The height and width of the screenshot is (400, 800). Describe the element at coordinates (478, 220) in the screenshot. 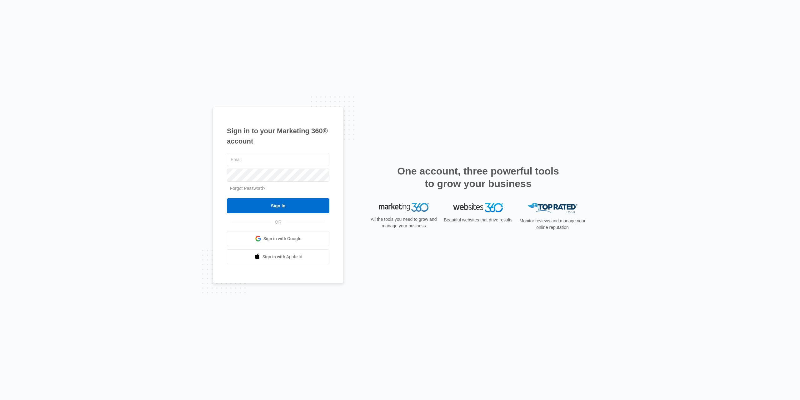

I see `p: Beautiful websites that drive results` at that location.